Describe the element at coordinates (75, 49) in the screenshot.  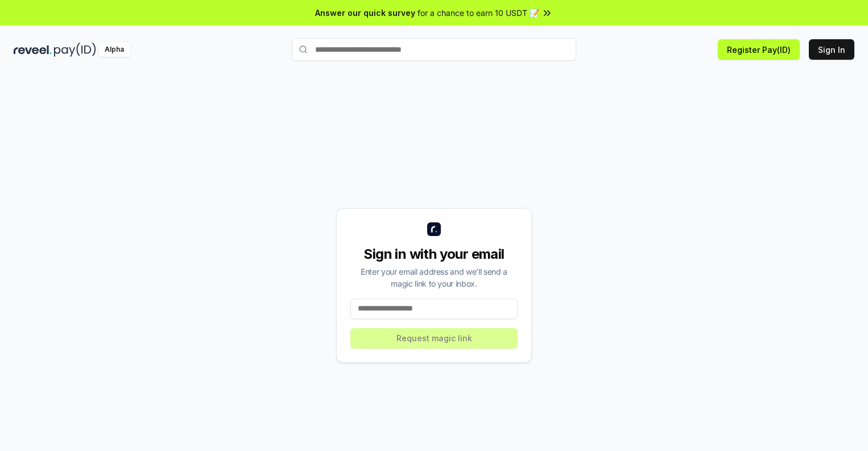
I see `img: pay_id` at that location.